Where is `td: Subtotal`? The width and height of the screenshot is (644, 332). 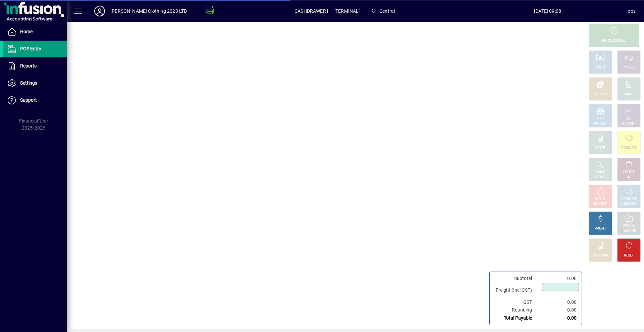 td: Subtotal is located at coordinates (516, 278).